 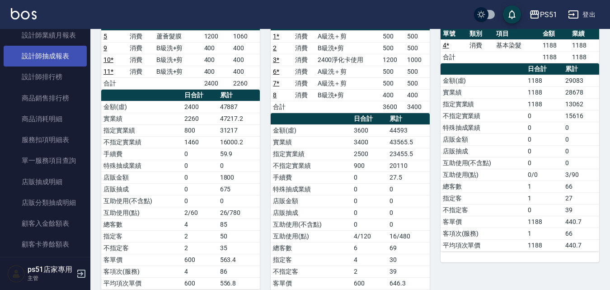 I want to click on td: 30, so click(x=409, y=260).